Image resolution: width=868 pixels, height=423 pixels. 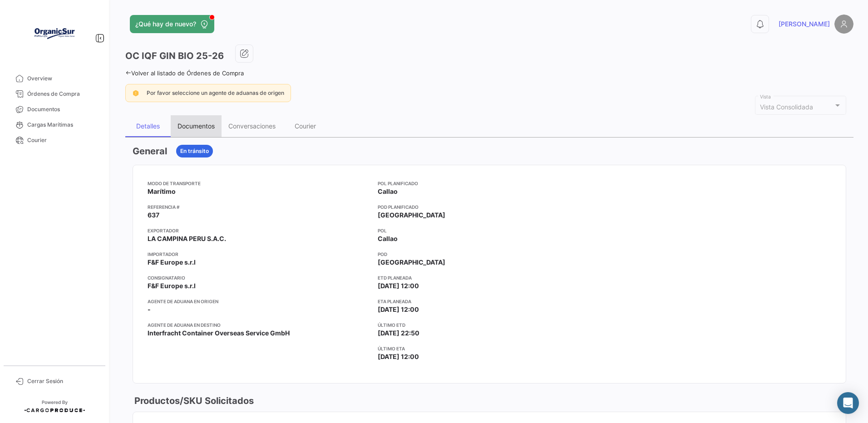 I want to click on h3: OC IQF GIN BIO 25-26, so click(x=175, y=56).